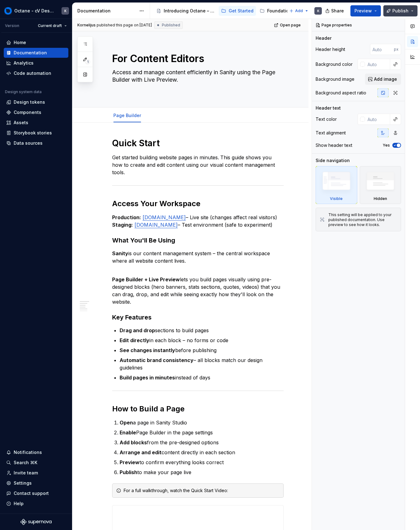 The height and width of the screenshot is (530, 420). What do you see at coordinates (34, 11) in the screenshot?
I see `div: Octane - cV Design System` at bounding box center [34, 11].